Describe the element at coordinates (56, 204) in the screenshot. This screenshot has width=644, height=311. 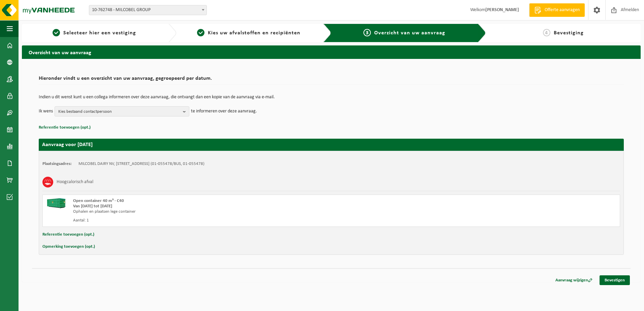
I see `img: HK-XC-40-GN-00.png` at that location.